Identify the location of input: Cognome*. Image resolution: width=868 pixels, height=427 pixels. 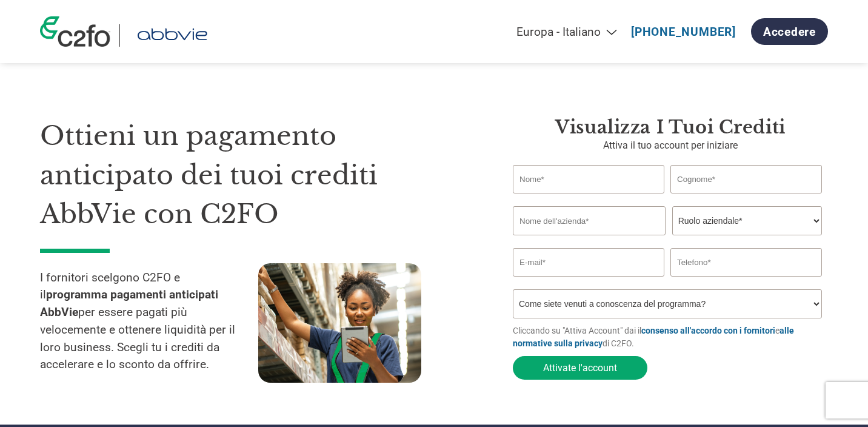
(746, 179).